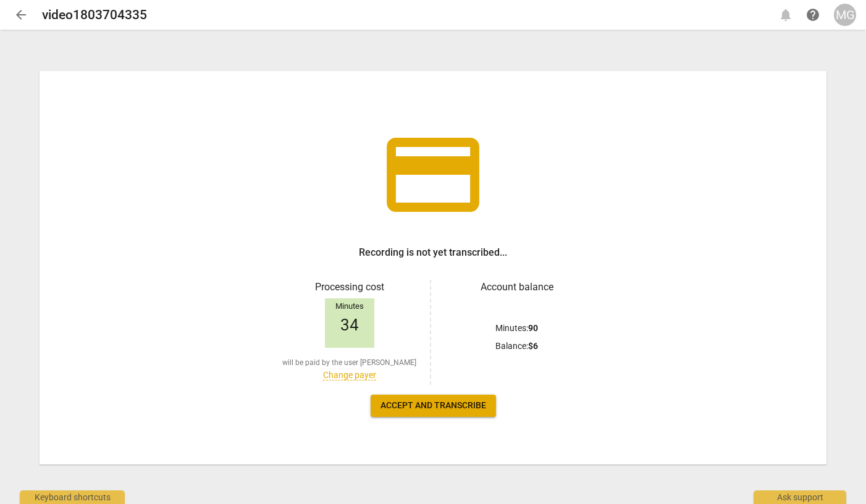 This screenshot has width=866, height=504. Describe the element at coordinates (350, 306) in the screenshot. I see `div: Minutes` at that location.